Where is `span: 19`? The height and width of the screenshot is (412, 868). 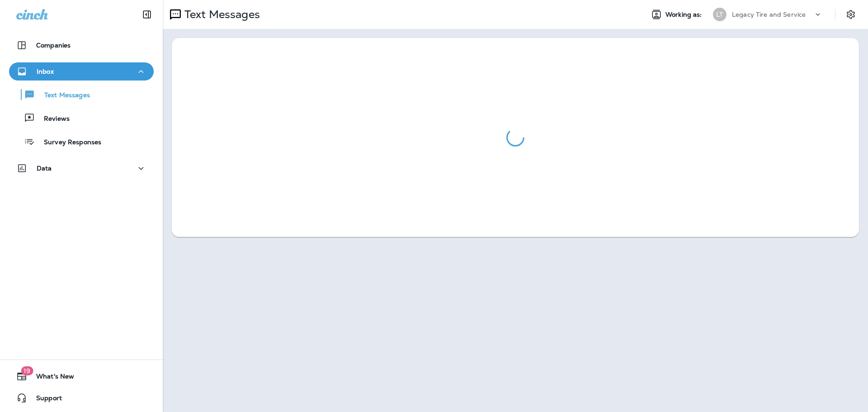 span: 19 is located at coordinates (27, 371).